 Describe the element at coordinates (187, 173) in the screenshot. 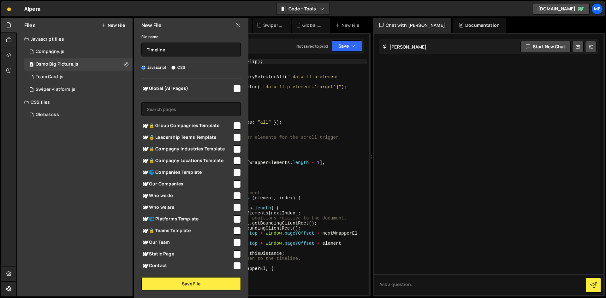

I see `span: 🌐 Companies Template` at that location.